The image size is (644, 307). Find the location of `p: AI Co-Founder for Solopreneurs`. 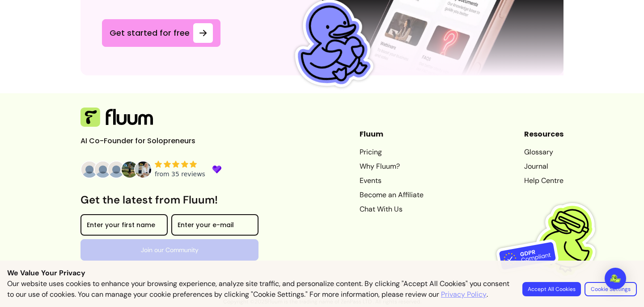

p: AI Co-Founder for Solopreneurs is located at coordinates (148, 141).